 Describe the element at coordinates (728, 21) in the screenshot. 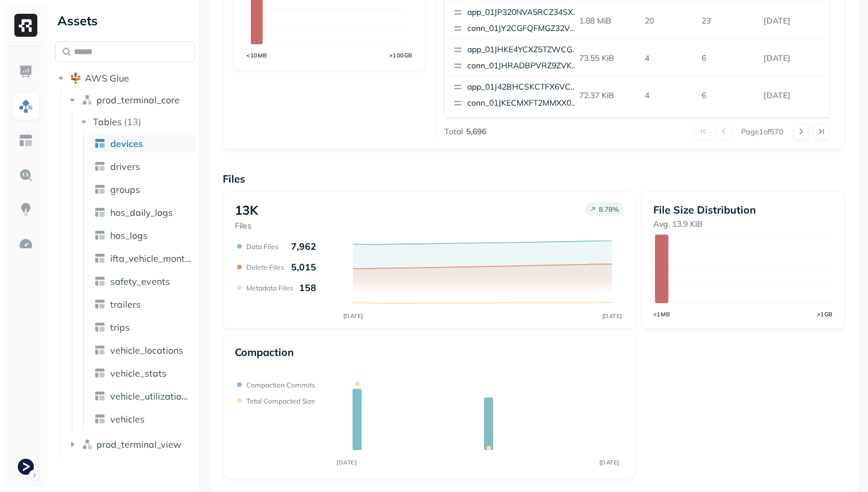

I see `p: 23` at that location.